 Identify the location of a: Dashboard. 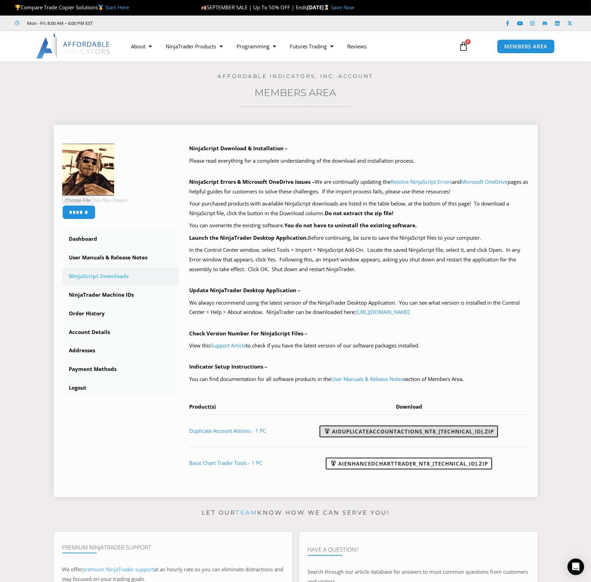
(121, 239).